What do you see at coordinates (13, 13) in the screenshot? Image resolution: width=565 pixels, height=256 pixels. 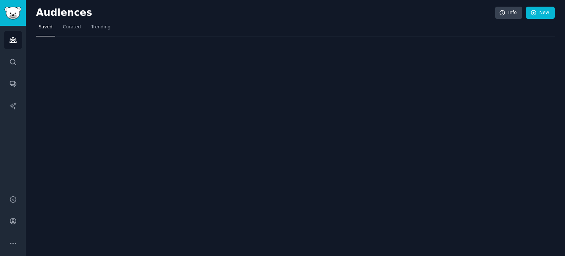 I see `img: GummySearch logo` at bounding box center [13, 13].